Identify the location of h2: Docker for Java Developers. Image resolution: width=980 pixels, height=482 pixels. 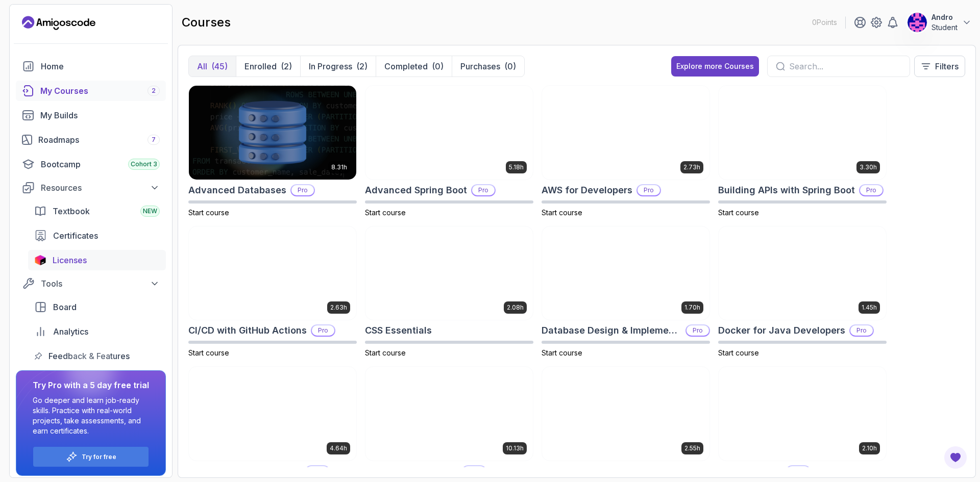
(782, 331).